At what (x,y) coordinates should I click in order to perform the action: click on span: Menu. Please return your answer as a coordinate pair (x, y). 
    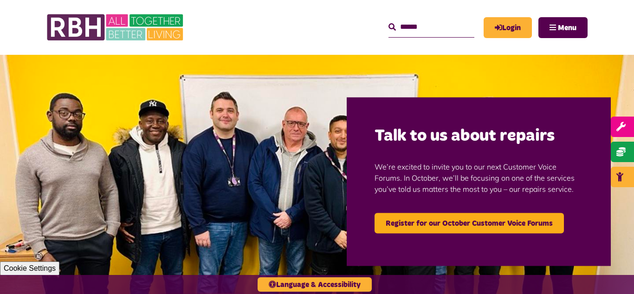
    Looking at the image, I should click on (567, 28).